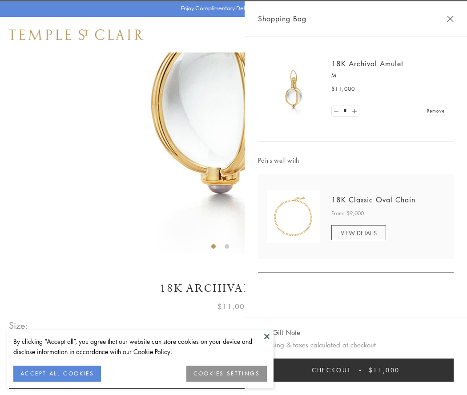  What do you see at coordinates (331, 370) in the screenshot?
I see `span: Checkout` at bounding box center [331, 370].